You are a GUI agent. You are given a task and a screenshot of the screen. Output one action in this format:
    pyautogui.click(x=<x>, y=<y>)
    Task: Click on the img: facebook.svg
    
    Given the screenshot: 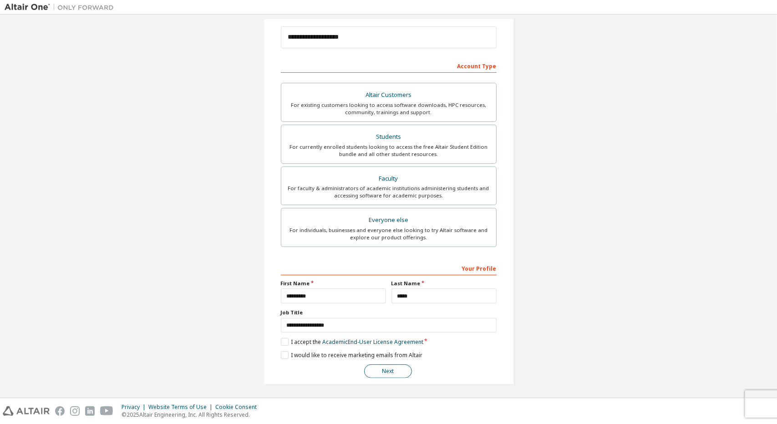 What is the action you would take?
    pyautogui.click(x=60, y=411)
    